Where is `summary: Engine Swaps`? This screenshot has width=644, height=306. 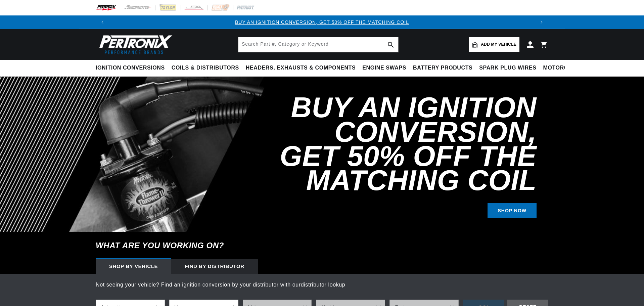
summary: Engine Swaps is located at coordinates (384, 68).